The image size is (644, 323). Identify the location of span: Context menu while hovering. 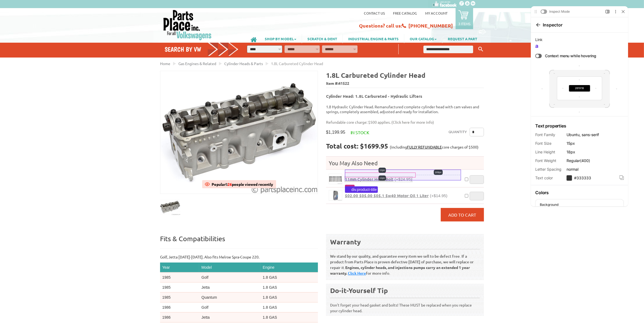
(48, 56).